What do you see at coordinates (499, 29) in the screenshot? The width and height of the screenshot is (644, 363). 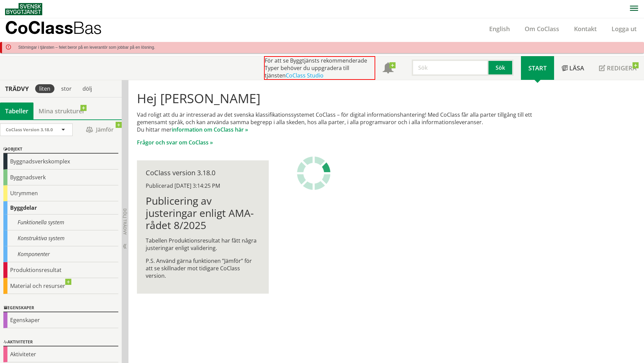 I see `a: English` at bounding box center [499, 29].